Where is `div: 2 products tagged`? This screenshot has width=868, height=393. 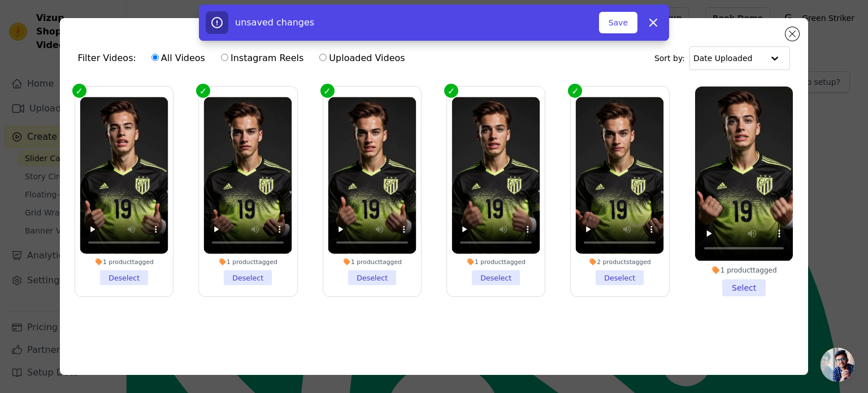 div: 2 products tagged is located at coordinates (620, 262).